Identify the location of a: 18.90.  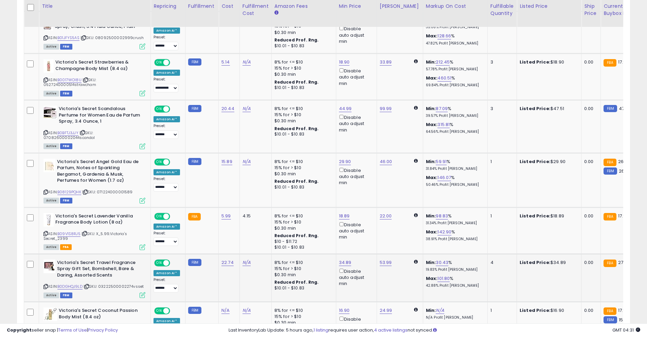
(345, 62).